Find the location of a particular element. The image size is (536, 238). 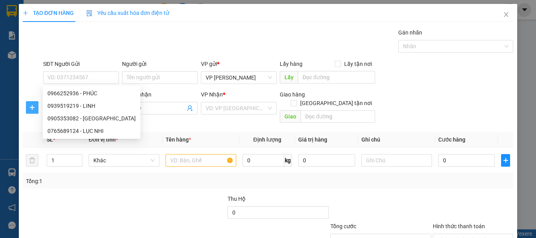

span: kg is located at coordinates (288, 160).